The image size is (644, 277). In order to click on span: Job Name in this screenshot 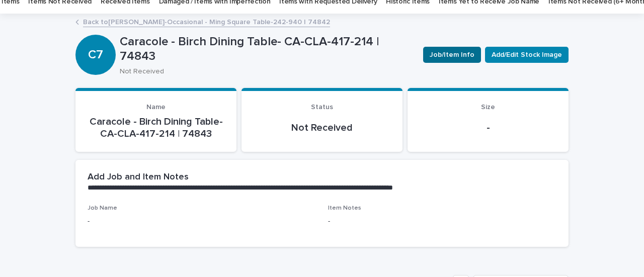, I will do `click(102, 208)`.